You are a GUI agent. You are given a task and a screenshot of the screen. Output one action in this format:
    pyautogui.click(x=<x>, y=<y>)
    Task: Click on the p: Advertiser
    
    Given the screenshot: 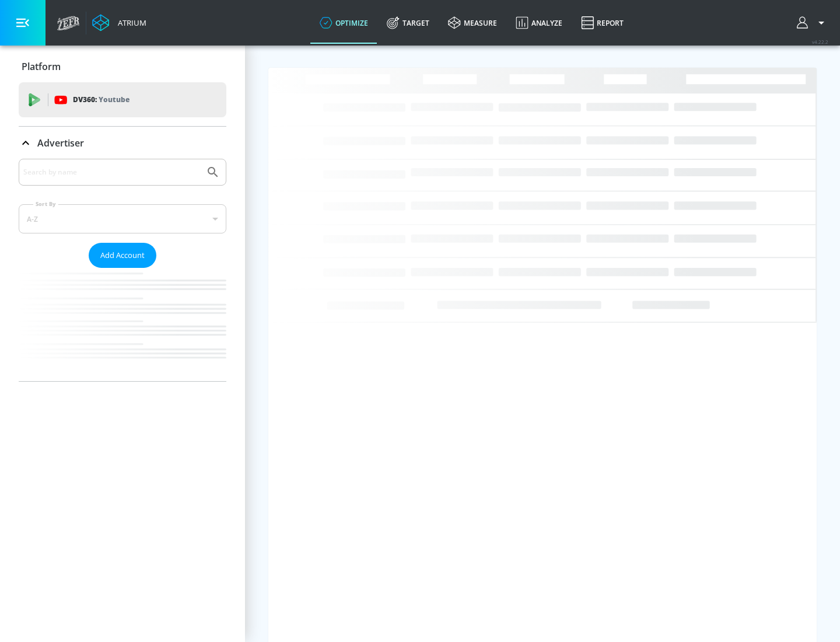 What is the action you would take?
    pyautogui.click(x=61, y=143)
    